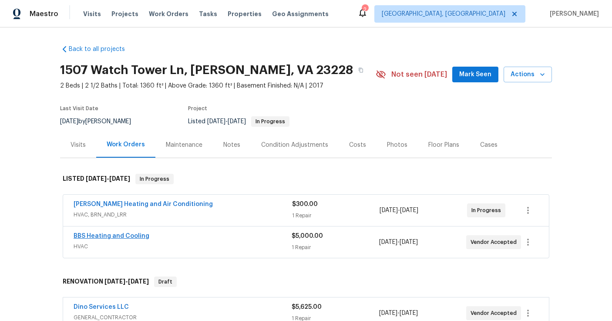  I want to click on div: Visits, so click(78, 145).